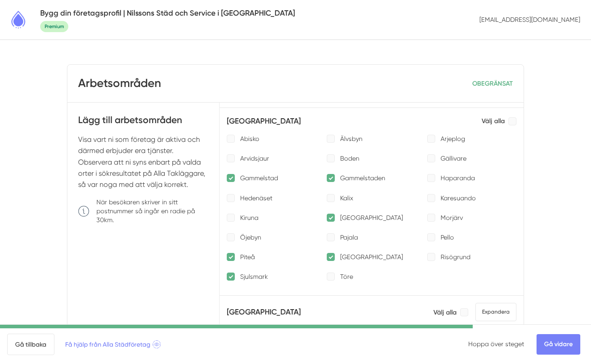 The height and width of the screenshot is (364, 591). Describe the element at coordinates (120, 84) in the screenshot. I see `h3: Arbetsområden` at that location.